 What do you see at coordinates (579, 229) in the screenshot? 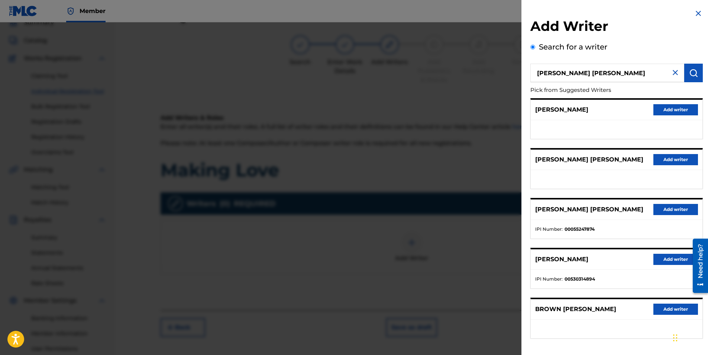
I see `strong: 00055247874` at bounding box center [579, 229].